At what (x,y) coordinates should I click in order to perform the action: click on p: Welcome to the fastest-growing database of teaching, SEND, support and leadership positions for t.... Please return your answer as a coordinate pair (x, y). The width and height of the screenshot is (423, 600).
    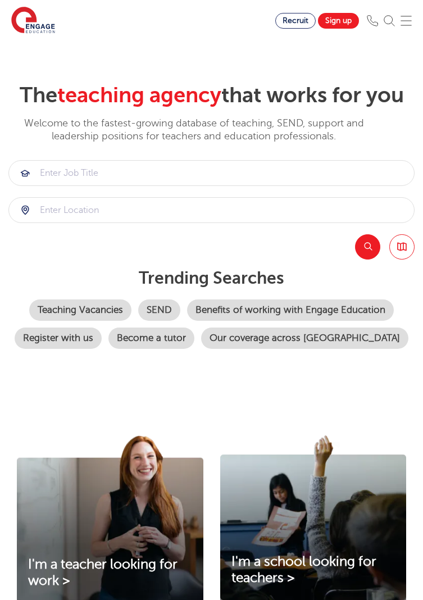
    Looking at the image, I should click on (194, 130).